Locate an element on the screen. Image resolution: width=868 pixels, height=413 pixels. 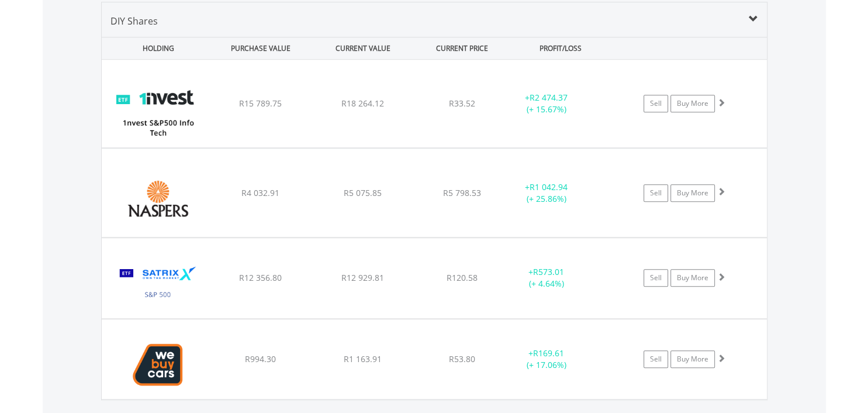
span: R1 163.91 is located at coordinates (362, 359).